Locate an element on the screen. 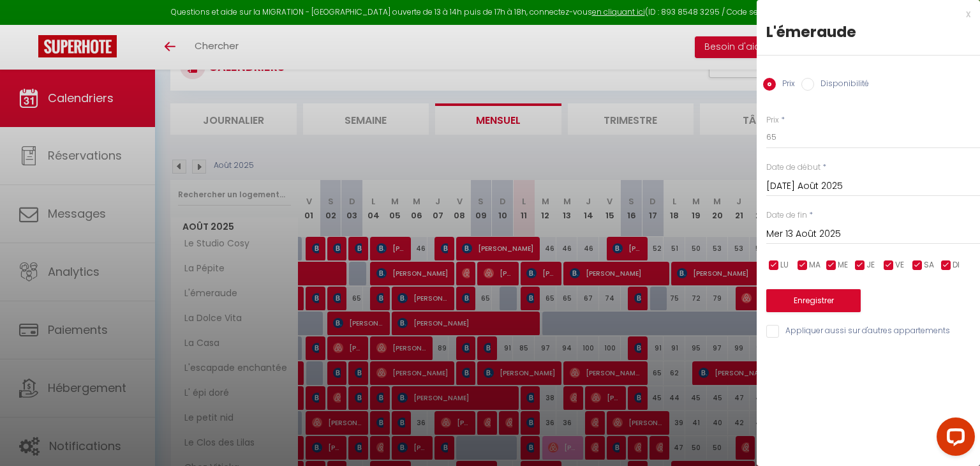 The width and height of the screenshot is (980, 466). span: LU is located at coordinates (784, 265).